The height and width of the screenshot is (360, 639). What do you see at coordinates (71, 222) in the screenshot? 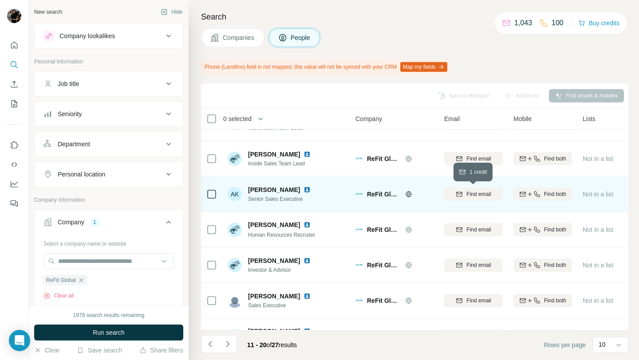
I see `div: Company` at bounding box center [71, 222].